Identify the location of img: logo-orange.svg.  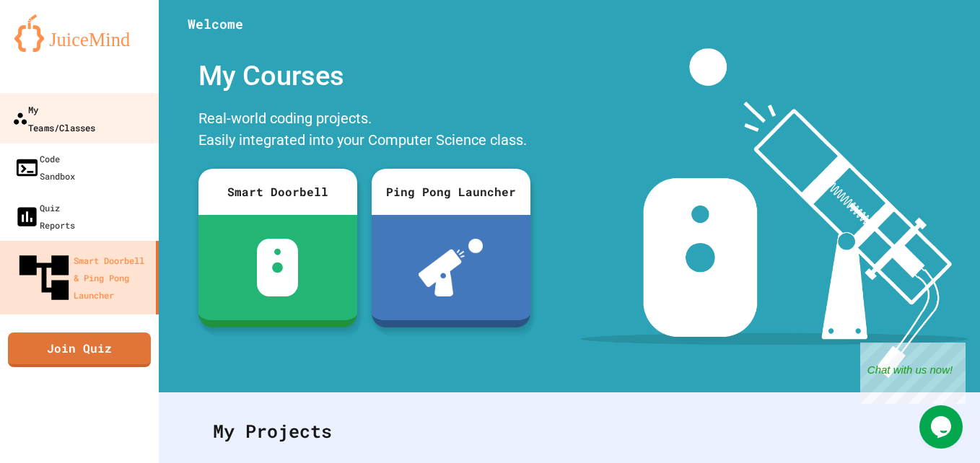
(79, 33).